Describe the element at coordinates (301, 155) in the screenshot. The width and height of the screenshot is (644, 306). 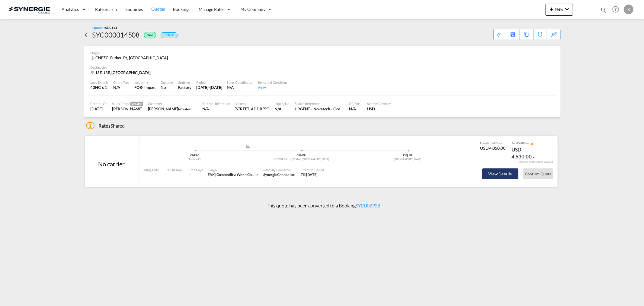
I see `div: CAMTR` at that location.